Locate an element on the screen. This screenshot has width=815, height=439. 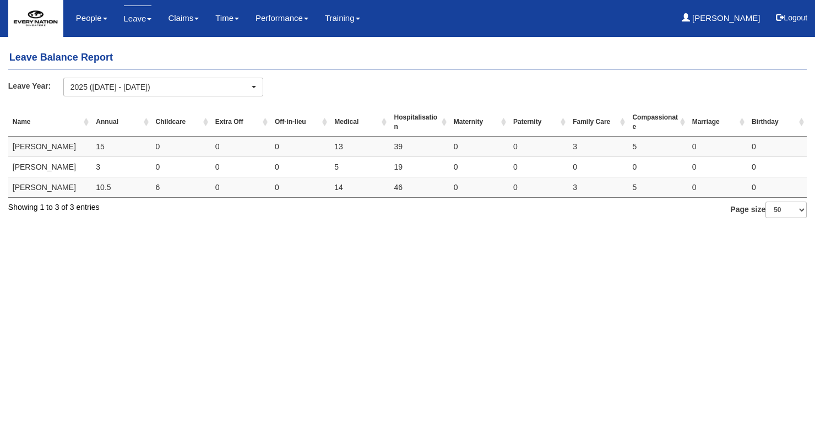
a: Performance is located at coordinates (282, 18).